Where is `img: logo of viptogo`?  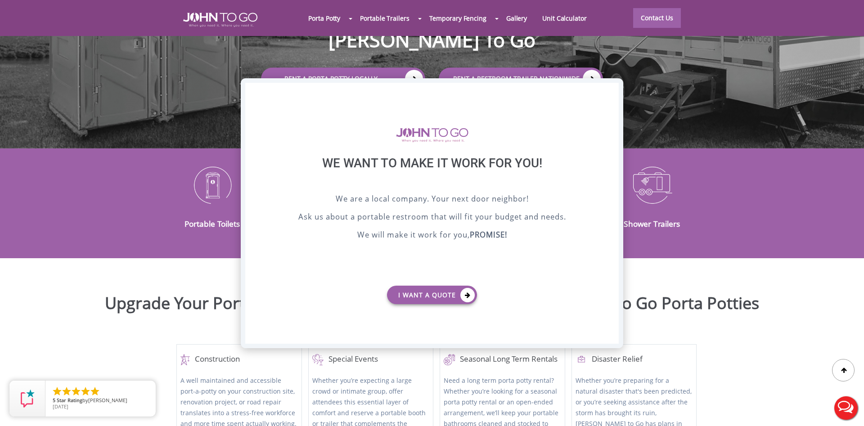
img: logo of viptogo is located at coordinates (432, 135).